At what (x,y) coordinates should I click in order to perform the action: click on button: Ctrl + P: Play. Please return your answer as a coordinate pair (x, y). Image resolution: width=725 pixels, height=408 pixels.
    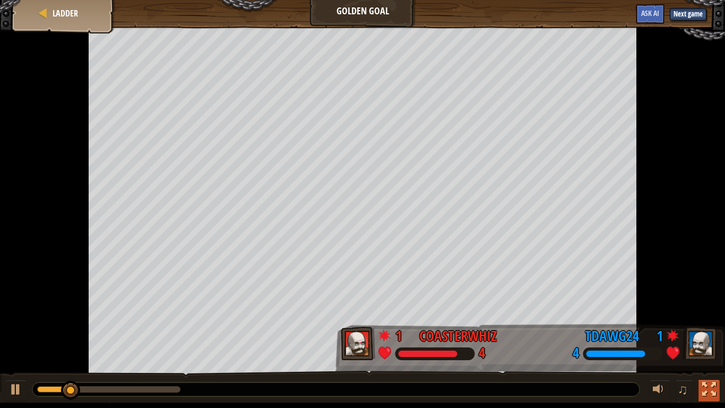
    Looking at the image, I should click on (16, 390).